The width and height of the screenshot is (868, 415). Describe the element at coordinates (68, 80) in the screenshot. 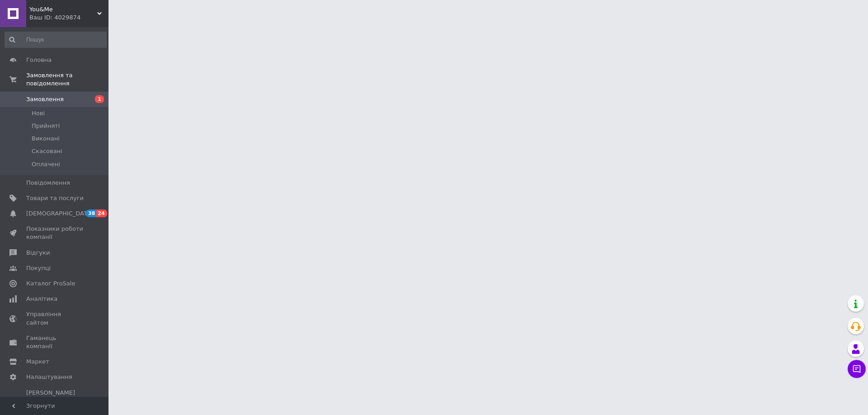

I see `span: Замовлення та повідомлення` at that location.